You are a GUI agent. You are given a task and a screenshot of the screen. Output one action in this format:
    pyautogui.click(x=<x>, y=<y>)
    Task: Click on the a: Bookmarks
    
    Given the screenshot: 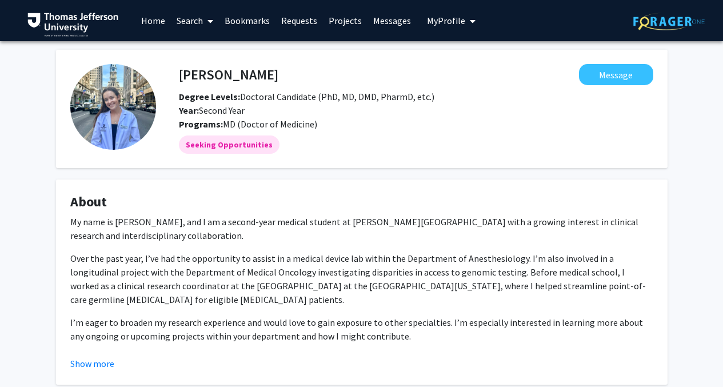 What is the action you would take?
    pyautogui.click(x=247, y=21)
    